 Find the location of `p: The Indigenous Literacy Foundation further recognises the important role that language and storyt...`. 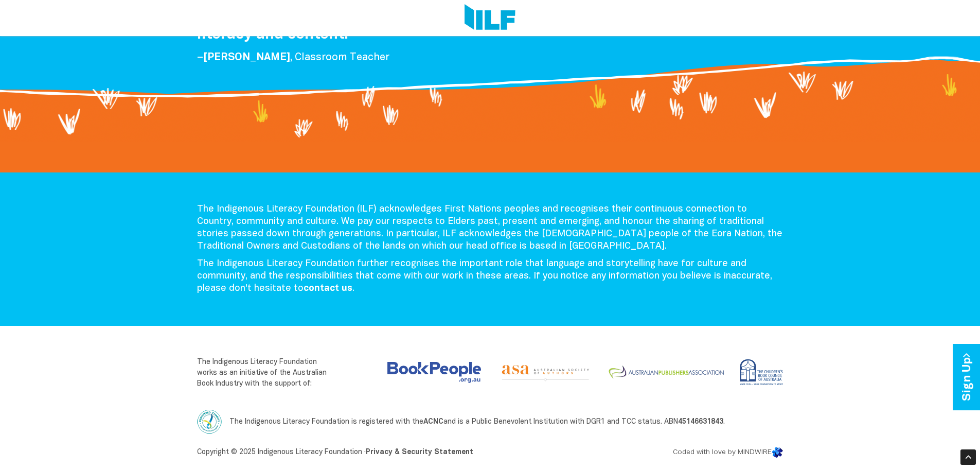

p: The Indigenous Literacy Foundation further recognises the important role that language and storyt... is located at coordinates (490, 277).